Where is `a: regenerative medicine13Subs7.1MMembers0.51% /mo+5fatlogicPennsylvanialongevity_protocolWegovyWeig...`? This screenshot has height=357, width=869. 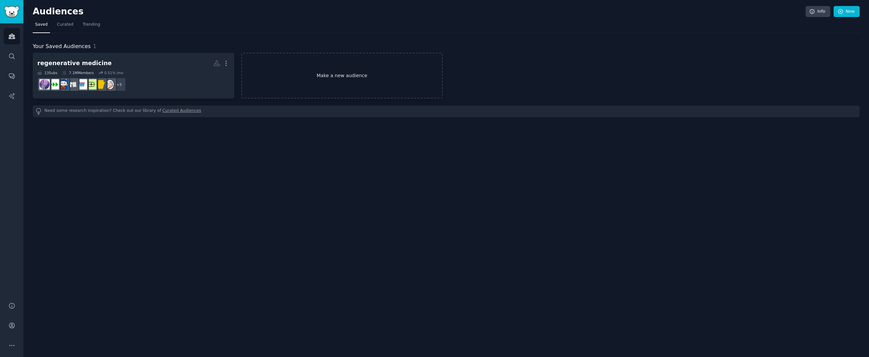
a: regenerative medicine13Subs7.1MMembers0.51% /mo+5fatlogicPennsylvanialongevity_protocolWegovyWeig... is located at coordinates (133, 75).